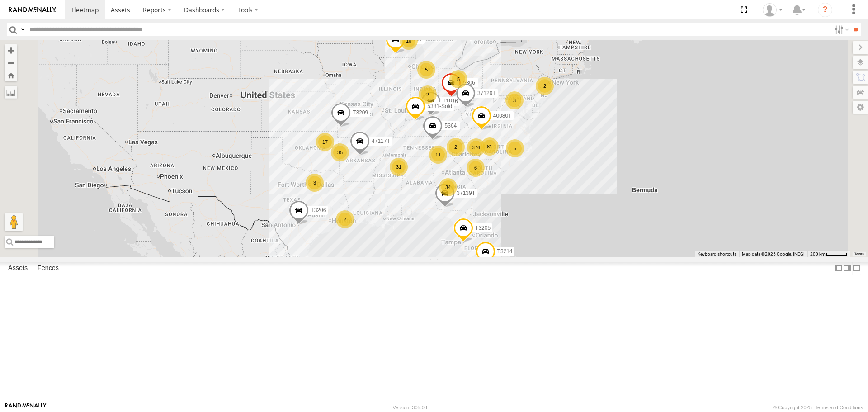 The height and width of the screenshot is (412, 868). I want to click on span: T1816, so click(450, 102).